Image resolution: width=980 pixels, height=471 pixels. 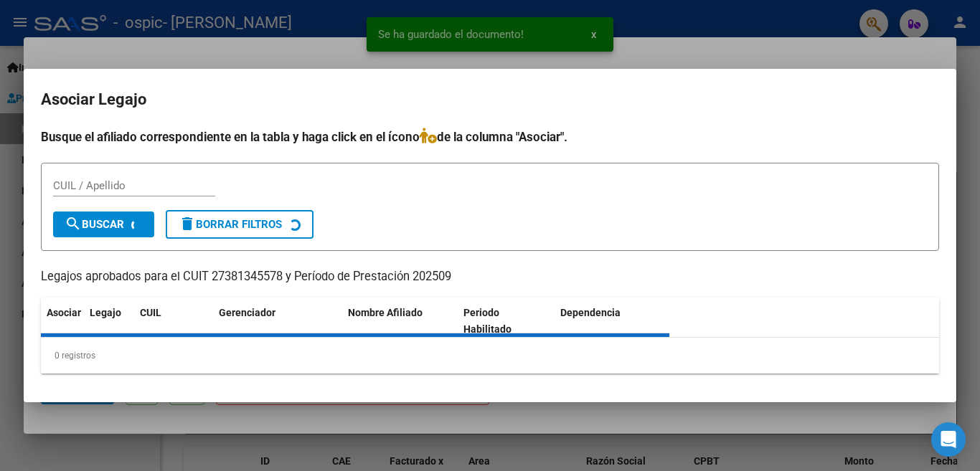 I want to click on span: Buscar, so click(x=94, y=224).